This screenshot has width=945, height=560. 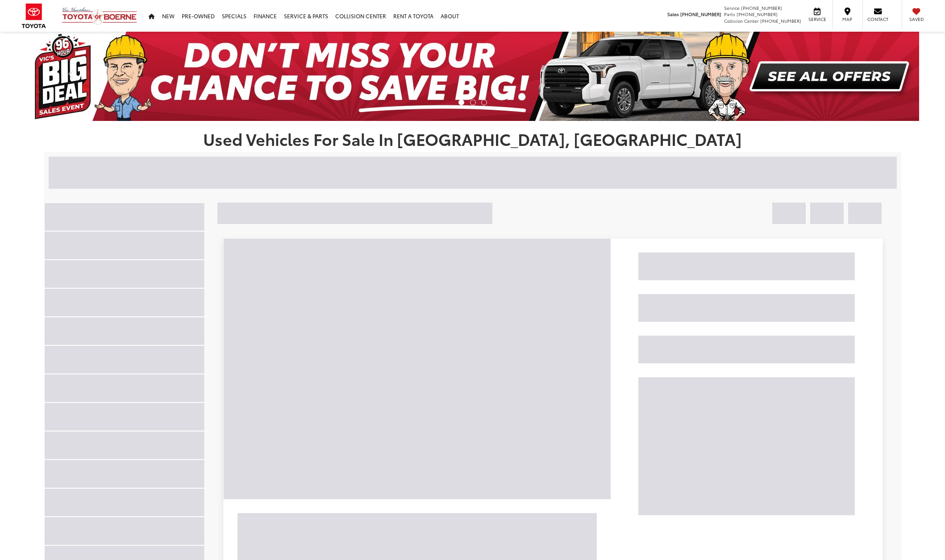 What do you see at coordinates (473, 76) in the screenshot?
I see `img: Big Deal Sales Event` at bounding box center [473, 76].